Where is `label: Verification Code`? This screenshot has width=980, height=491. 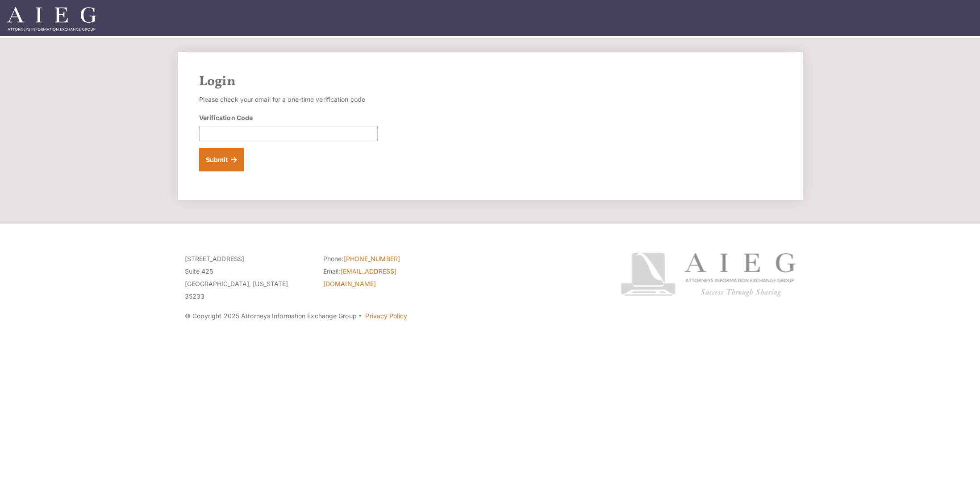
label: Verification Code is located at coordinates (225, 117).